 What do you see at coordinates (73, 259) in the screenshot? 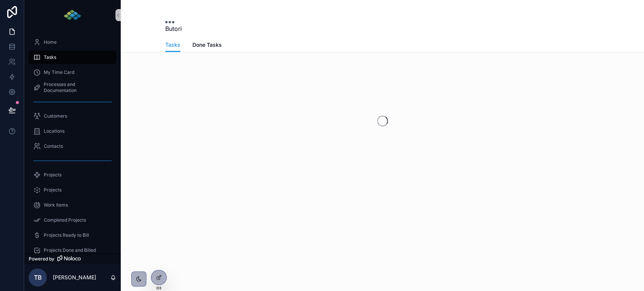
I see `a: Powered by` at bounding box center [73, 259].